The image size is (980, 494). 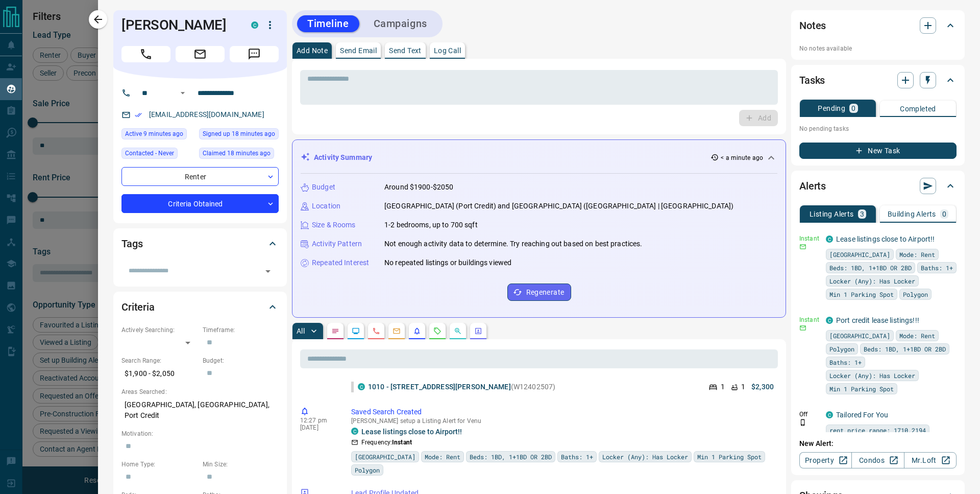 What do you see at coordinates (396, 331) in the screenshot?
I see `svg: Emails` at bounding box center [396, 331].